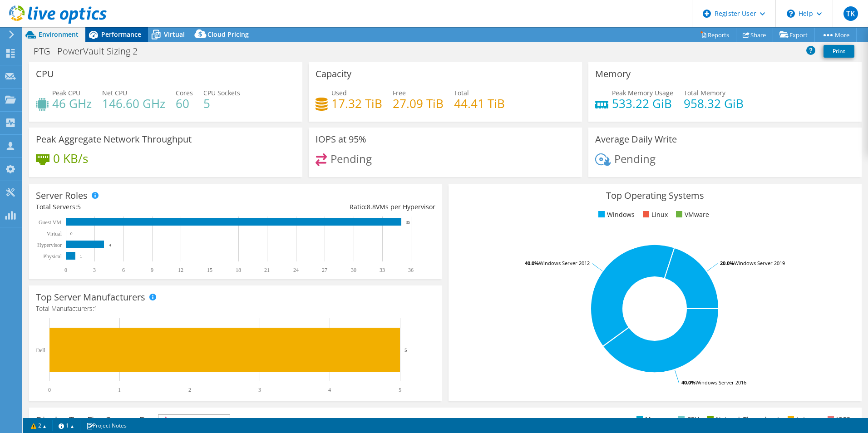 The width and height of the screenshot is (868, 433). I want to click on a: Export, so click(794, 35).